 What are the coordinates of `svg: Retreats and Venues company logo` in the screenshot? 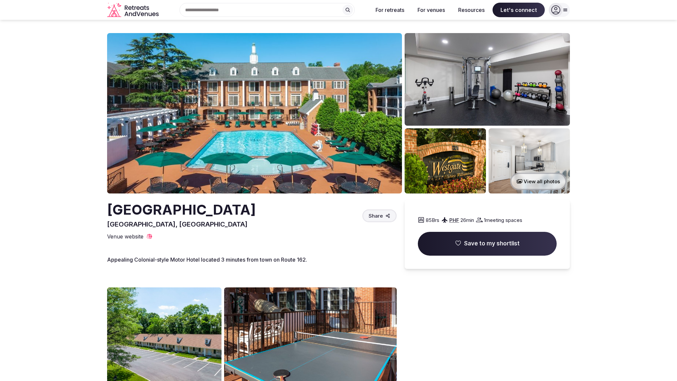 It's located at (134, 10).